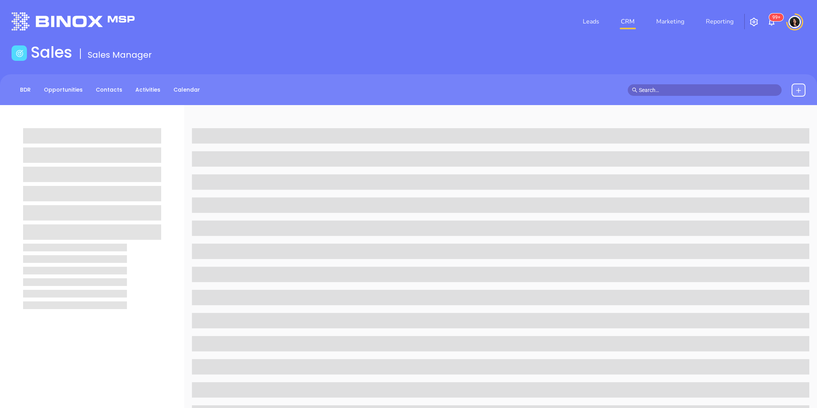 The image size is (817, 408). Describe the element at coordinates (120, 55) in the screenshot. I see `span: Sales Manager` at that location.